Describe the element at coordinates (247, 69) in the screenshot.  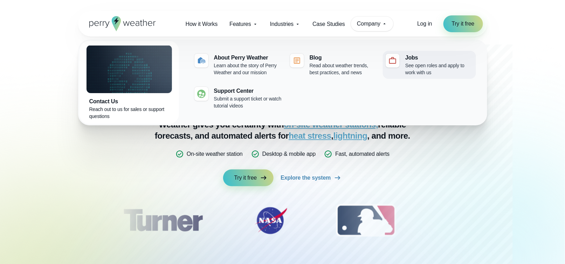
I see `div: Learn about the story of Perry Weather and our mission` at that location.